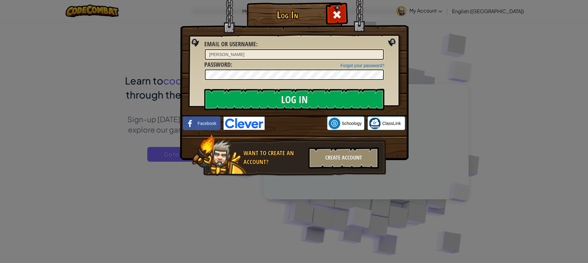  What do you see at coordinates (230, 44) in the screenshot?
I see `span: Email or Username` at bounding box center [230, 44].